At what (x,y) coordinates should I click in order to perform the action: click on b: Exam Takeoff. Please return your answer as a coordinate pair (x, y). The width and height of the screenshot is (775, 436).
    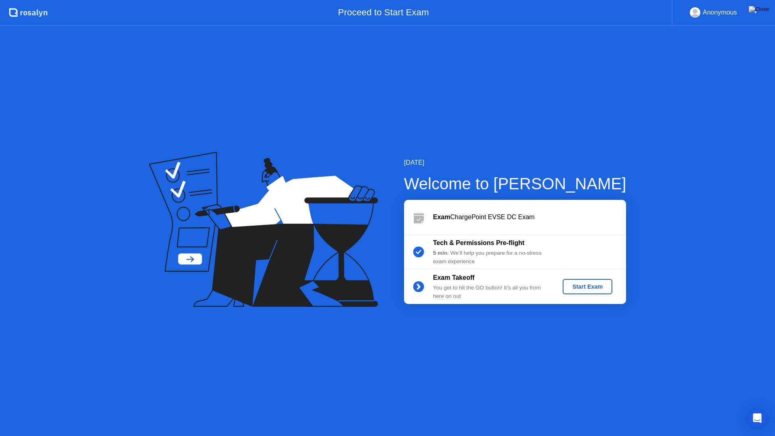
    Looking at the image, I should click on (454, 277).